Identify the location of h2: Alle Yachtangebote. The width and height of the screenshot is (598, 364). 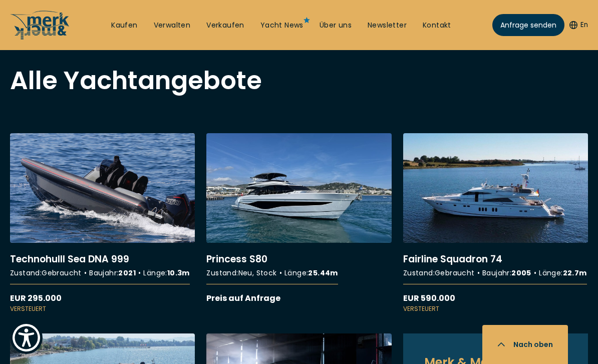
(299, 80).